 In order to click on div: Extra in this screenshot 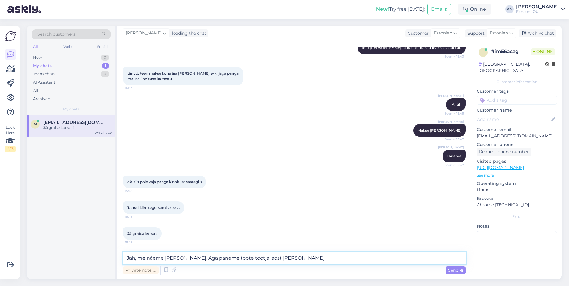, I will do `click(516, 217)`.